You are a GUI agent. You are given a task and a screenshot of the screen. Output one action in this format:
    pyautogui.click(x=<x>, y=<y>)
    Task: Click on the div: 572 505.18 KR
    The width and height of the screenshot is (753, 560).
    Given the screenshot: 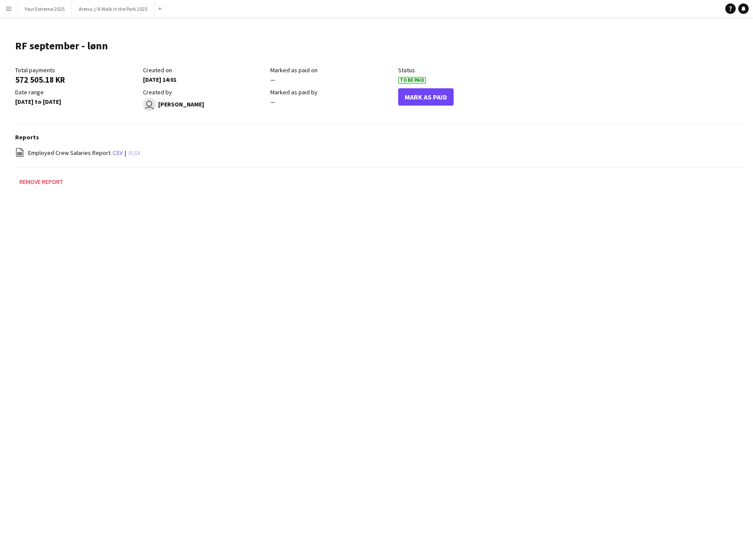 What is the action you would take?
    pyautogui.click(x=77, y=80)
    